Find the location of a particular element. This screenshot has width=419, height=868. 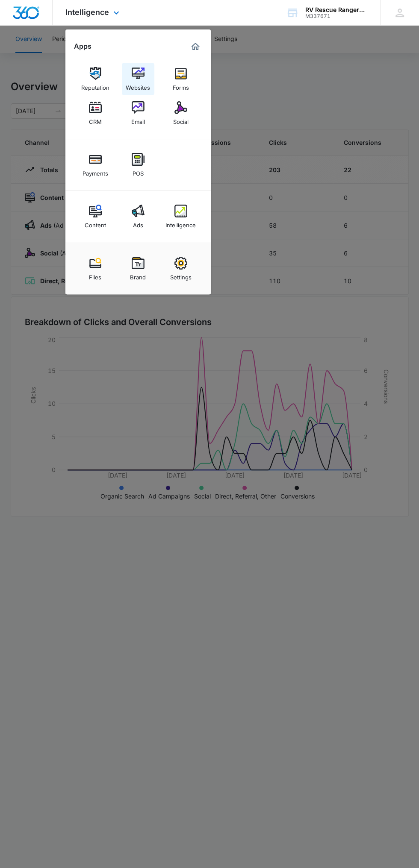

div: CRM is located at coordinates (95, 120).